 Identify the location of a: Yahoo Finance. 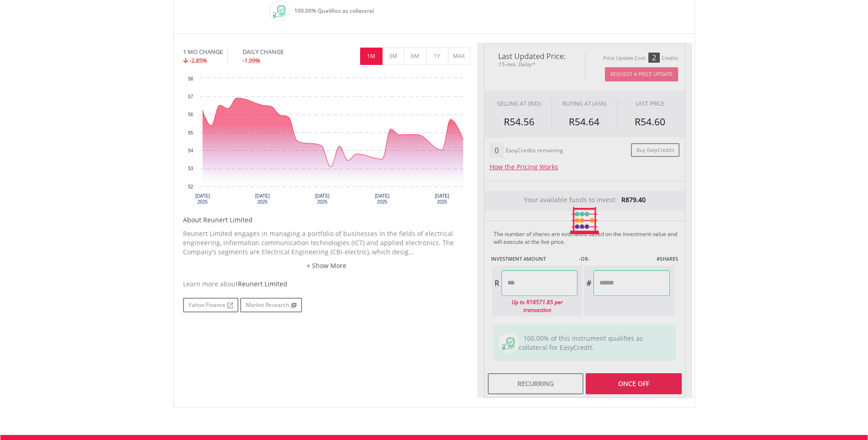
(211, 305).